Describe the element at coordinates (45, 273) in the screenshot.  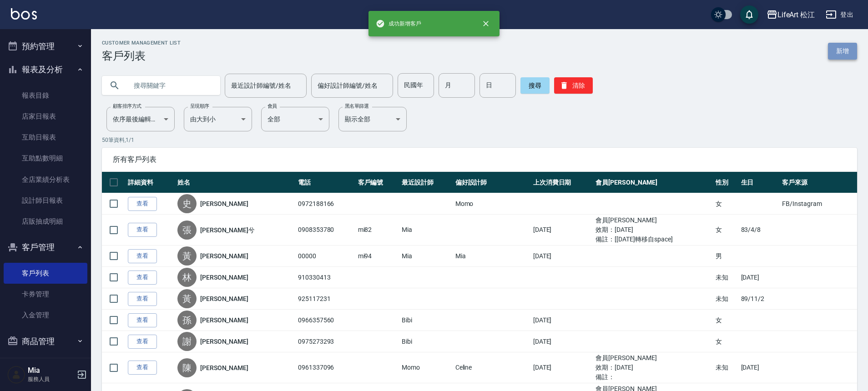
I see `a: 客戶列表` at that location.